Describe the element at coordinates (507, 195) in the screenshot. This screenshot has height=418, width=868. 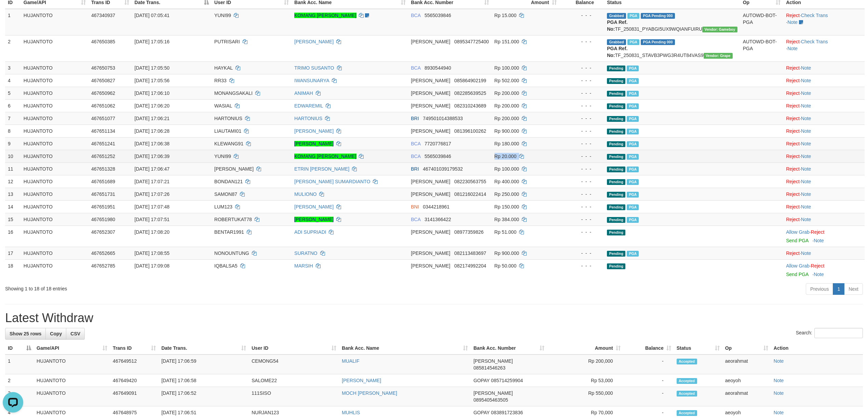
I see `span: Rp 250.000` at that location.